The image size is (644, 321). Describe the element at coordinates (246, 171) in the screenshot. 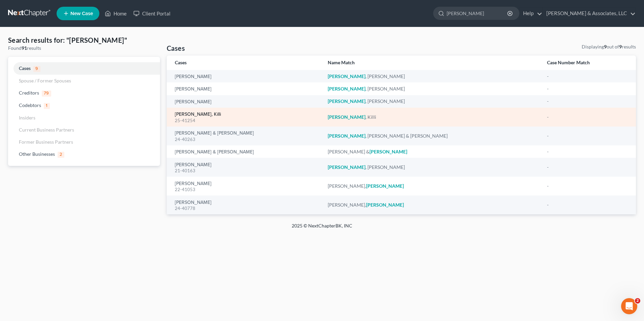

I see `div: 21-40163` at that location.